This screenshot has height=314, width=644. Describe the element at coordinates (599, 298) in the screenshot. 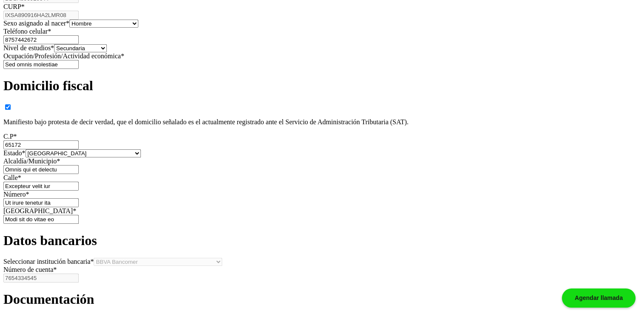

I see `div: Agendar llamada` at that location.